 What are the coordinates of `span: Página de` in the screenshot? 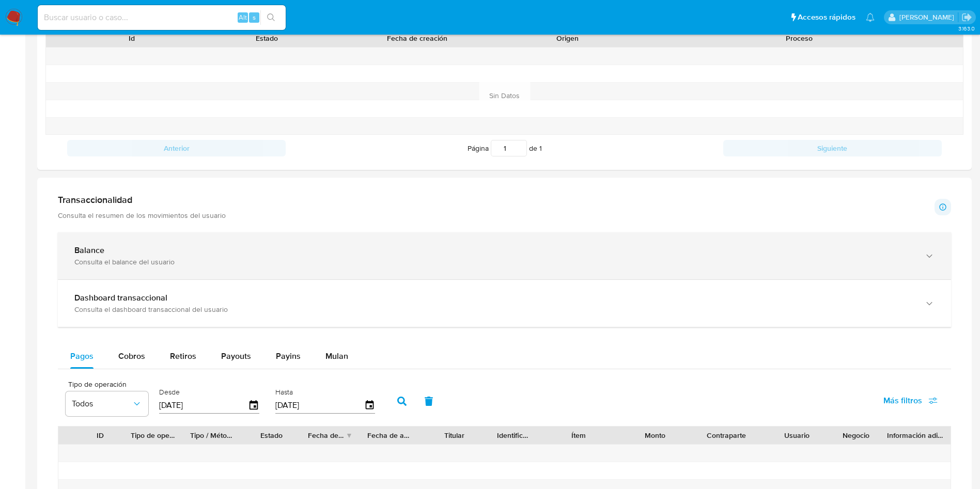 It's located at (505, 148).